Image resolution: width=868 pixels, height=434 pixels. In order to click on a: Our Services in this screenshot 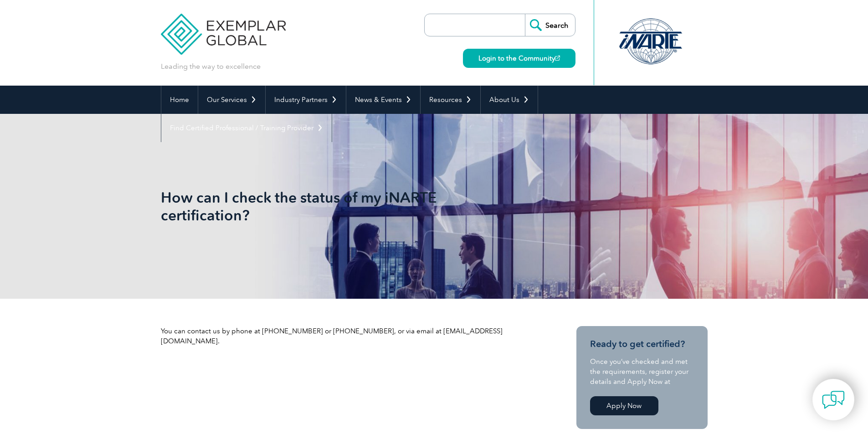, I will do `click(231, 99)`.